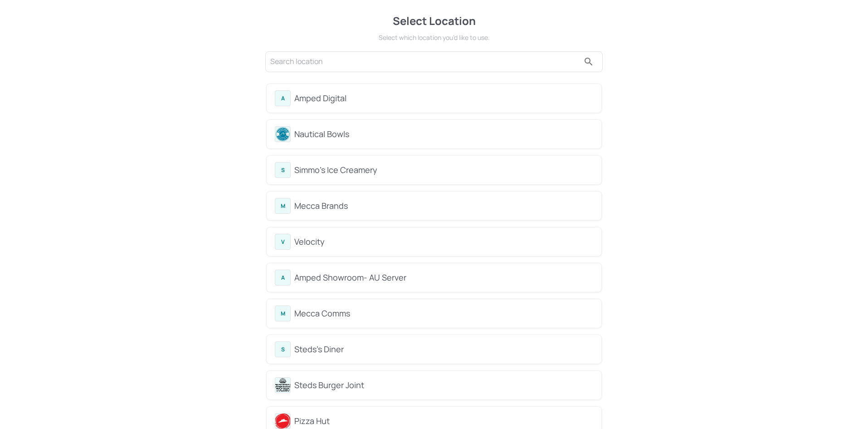 The width and height of the screenshot is (868, 429). I want to click on div: Steds Burger Joint, so click(444, 385).